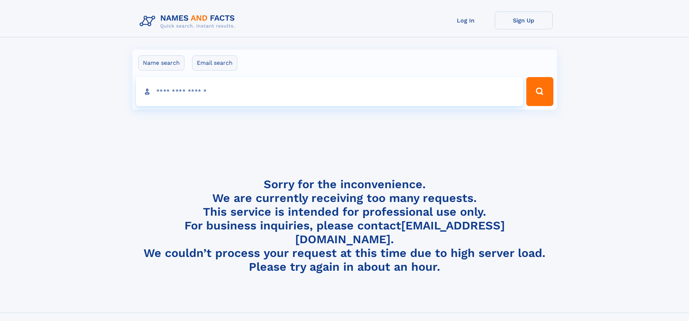 This screenshot has height=321, width=689. I want to click on label: Email search, so click(215, 63).